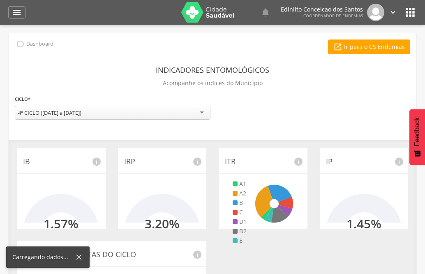 The width and height of the screenshot is (425, 274). Describe the element at coordinates (322, 9) in the screenshot. I see `p: Edinilto Conceicao dos Santos` at that location.